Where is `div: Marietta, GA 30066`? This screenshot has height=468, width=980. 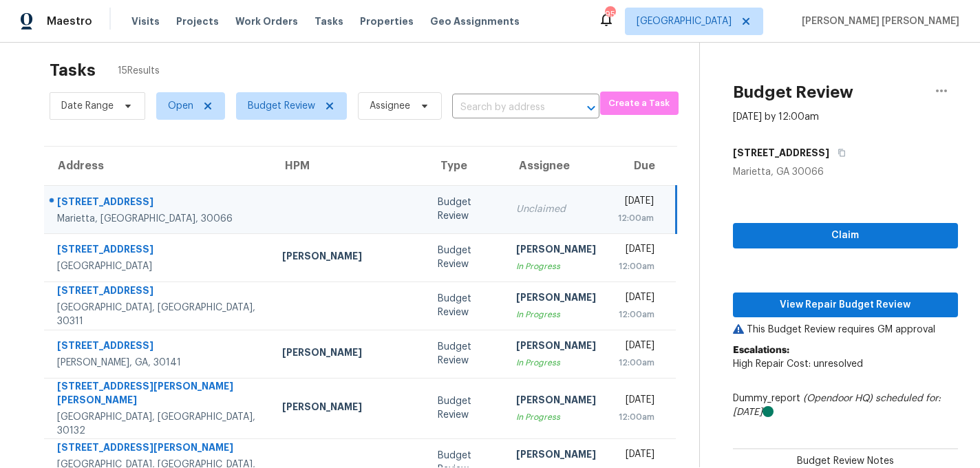 div: Marietta, GA 30066 is located at coordinates (845, 172).